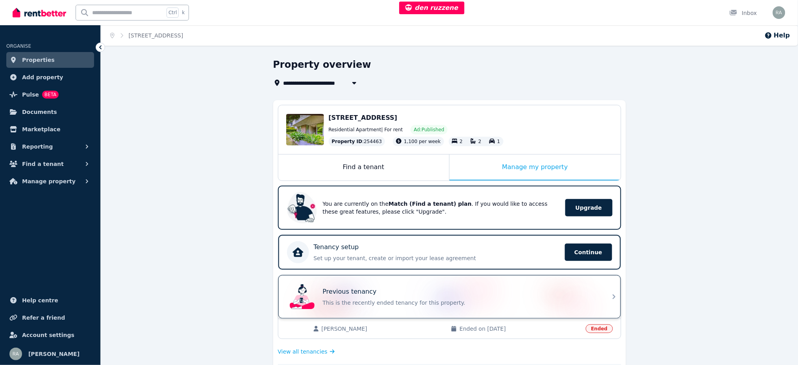 Image resolution: width=798 pixels, height=365 pixels. Describe the element at coordinates (48, 335) in the screenshot. I see `span: Account settings` at that location.